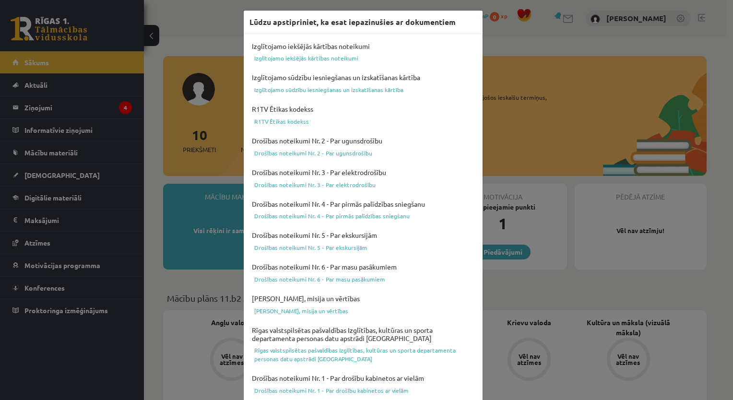  I want to click on a: Rīgas valstspilsētas pašvaldības Izglītības, kultūras un sporta departamenta personas datu apstrā..., so click(363, 355).